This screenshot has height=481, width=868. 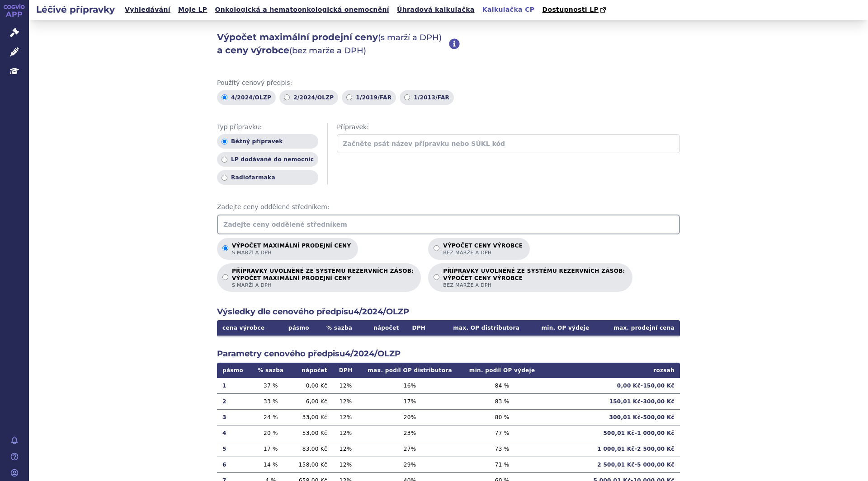 I want to click on th: max. podíl OP distributora, so click(x=409, y=371).